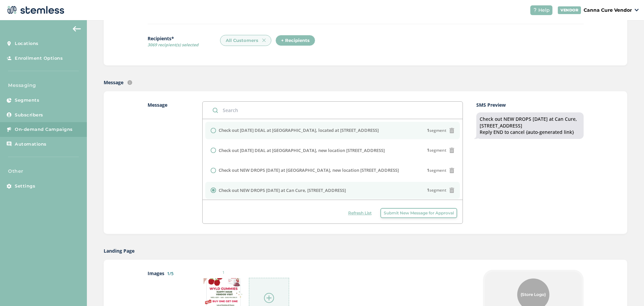 The height and width of the screenshot is (306, 644). What do you see at coordinates (31, 144) in the screenshot?
I see `span: Automations` at bounding box center [31, 144].